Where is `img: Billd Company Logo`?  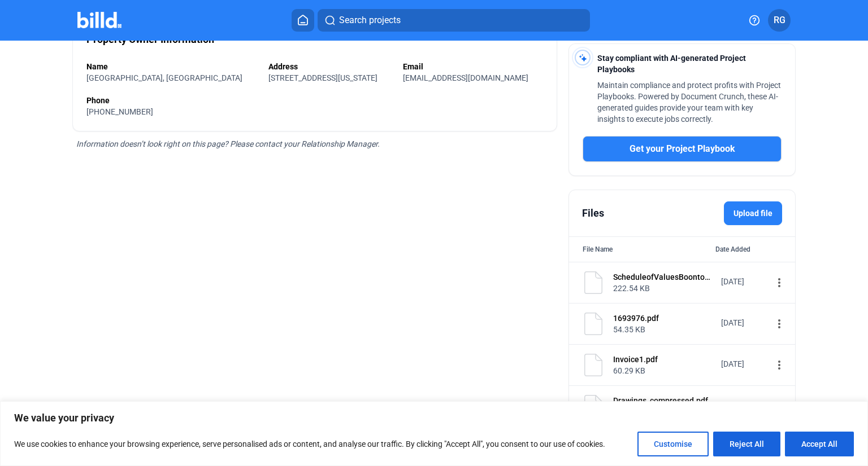
img: Billd Company Logo is located at coordinates (99, 19).